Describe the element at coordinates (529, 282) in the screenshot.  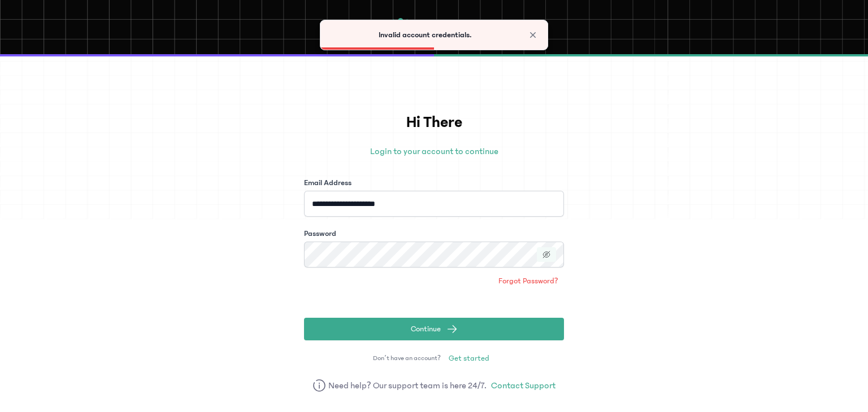
I see `a: Forgot Password?` at that location.